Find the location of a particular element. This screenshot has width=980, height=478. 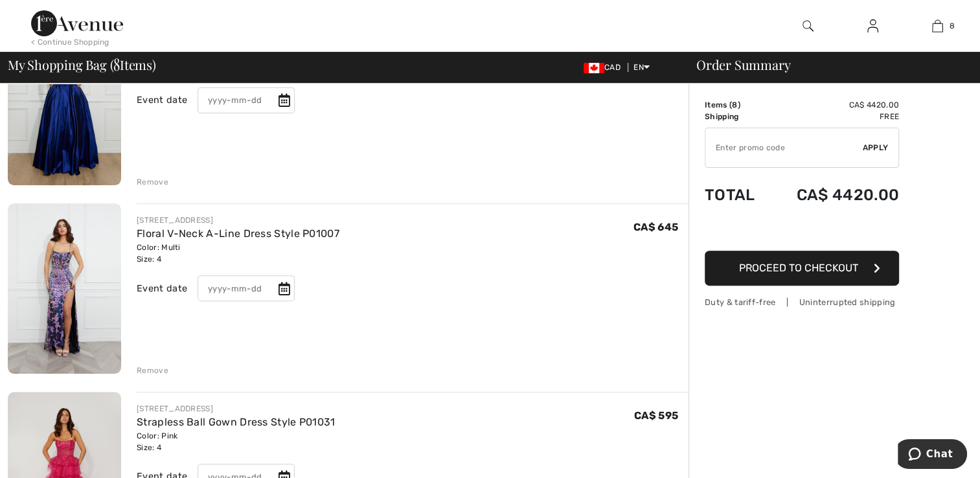

img: Strapless A-Line Dress Style P00835 is located at coordinates (64, 101).